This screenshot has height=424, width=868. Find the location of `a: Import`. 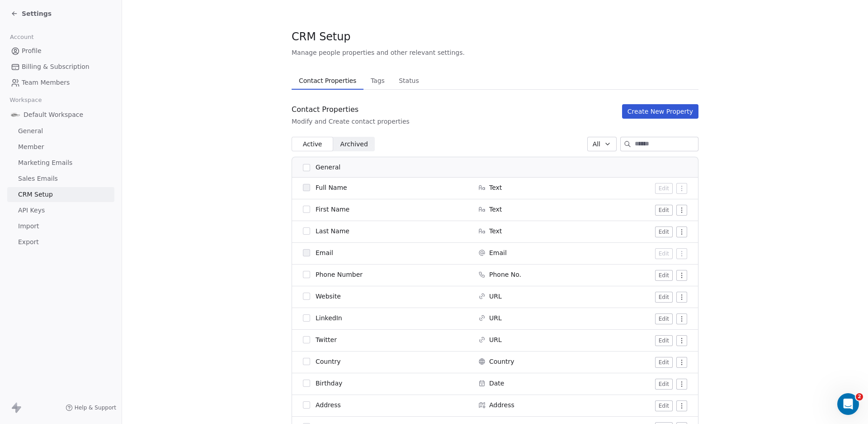

a: Import is located at coordinates (60, 226).